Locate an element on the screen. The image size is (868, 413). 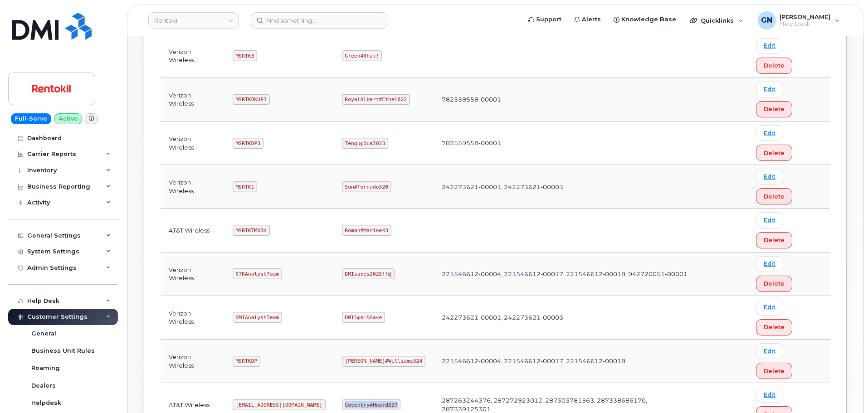
span: Support is located at coordinates (549, 20).